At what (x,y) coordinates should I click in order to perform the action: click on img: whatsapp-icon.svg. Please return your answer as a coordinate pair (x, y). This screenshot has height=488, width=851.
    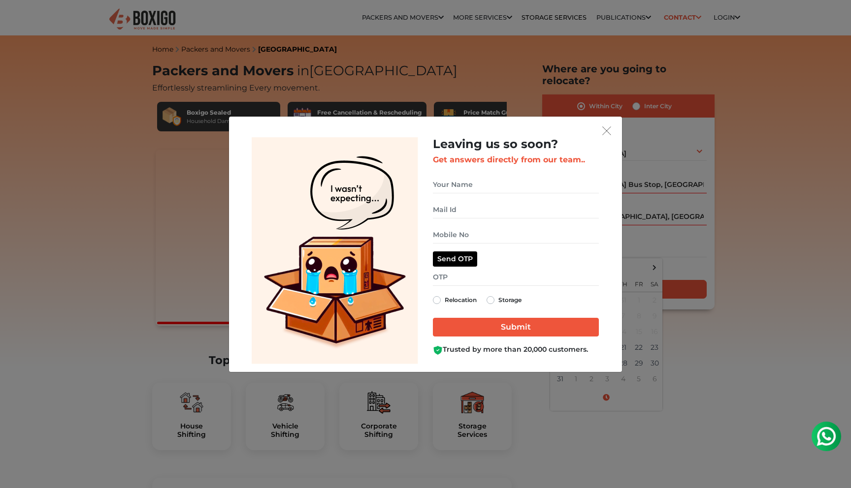
    Looking at the image, I should click on (20, 20).